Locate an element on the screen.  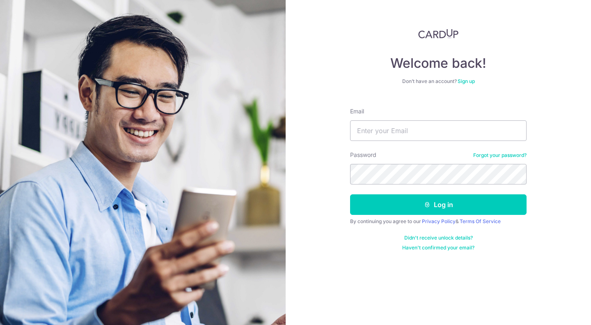
img: CardUp Logo is located at coordinates (439, 34).